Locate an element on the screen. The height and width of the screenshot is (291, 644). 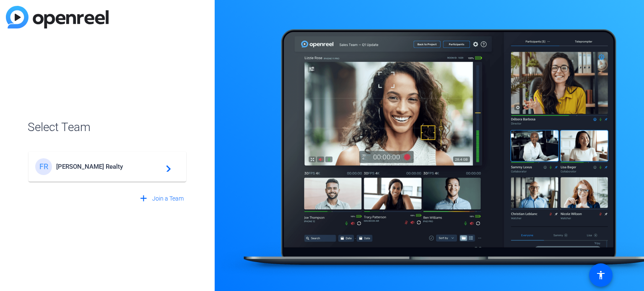
mat-icon: navigate_next is located at coordinates (166, 166).